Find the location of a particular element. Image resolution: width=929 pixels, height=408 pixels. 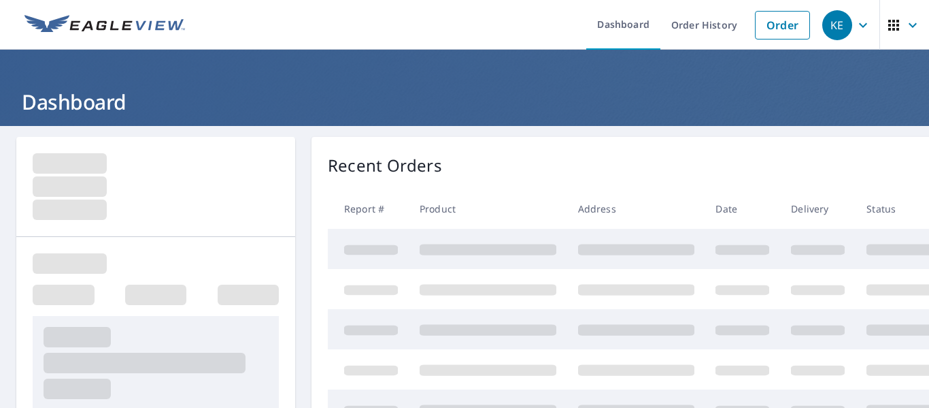

p: Recent Orders is located at coordinates (385, 165).